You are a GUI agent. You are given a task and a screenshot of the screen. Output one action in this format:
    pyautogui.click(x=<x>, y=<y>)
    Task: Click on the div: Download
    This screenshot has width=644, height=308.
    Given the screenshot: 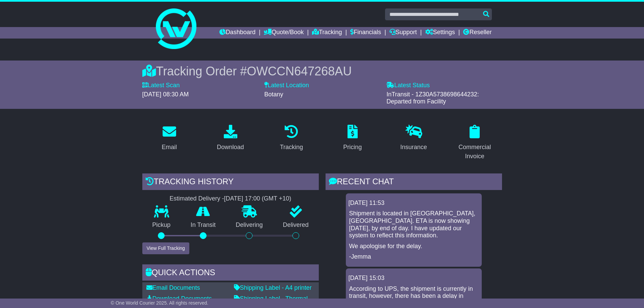 What is the action you would take?
    pyautogui.click(x=230, y=147)
    